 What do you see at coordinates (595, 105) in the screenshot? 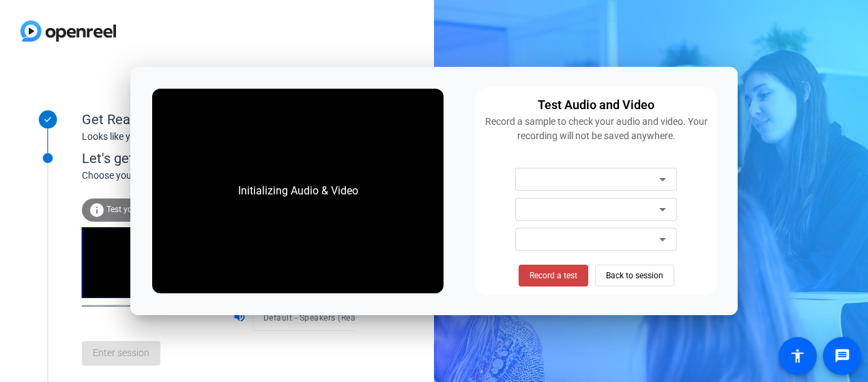
I see `div: Test Audio and Video` at bounding box center [595, 105].